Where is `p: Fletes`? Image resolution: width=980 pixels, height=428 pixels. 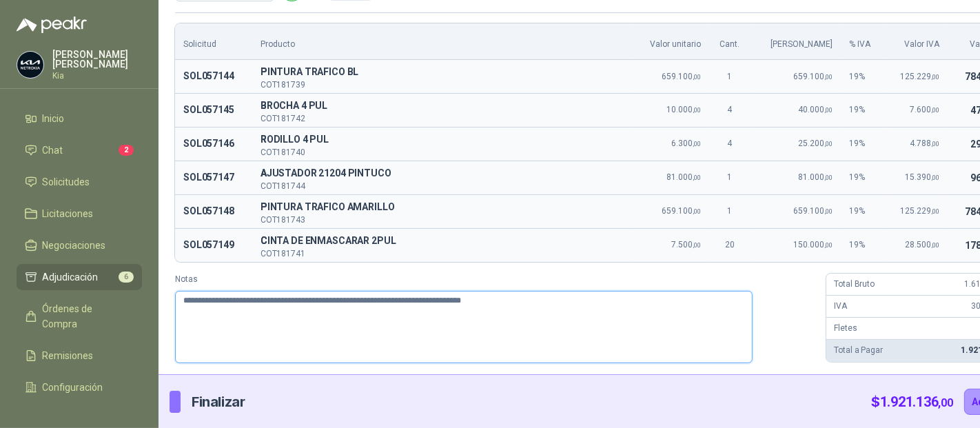 p: Fletes is located at coordinates (846, 328).